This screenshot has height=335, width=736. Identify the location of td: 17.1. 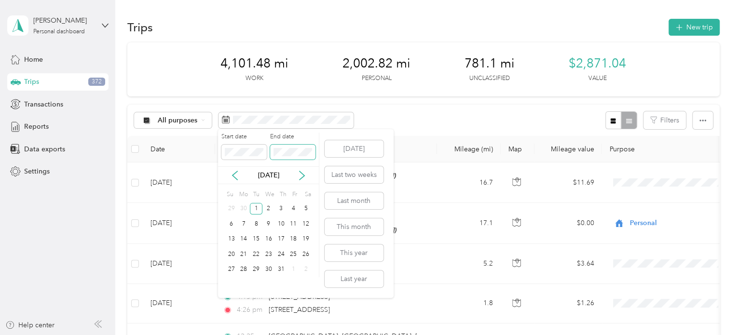
(469, 223).